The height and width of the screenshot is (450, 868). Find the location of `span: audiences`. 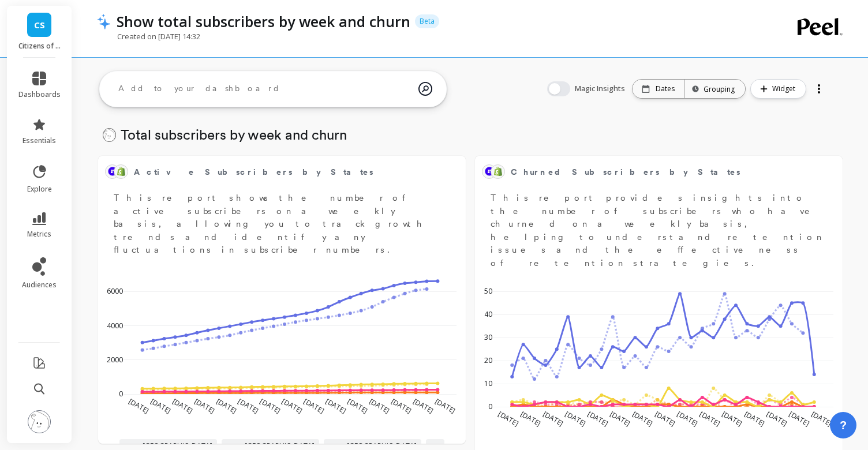

span: audiences is located at coordinates (39, 284).